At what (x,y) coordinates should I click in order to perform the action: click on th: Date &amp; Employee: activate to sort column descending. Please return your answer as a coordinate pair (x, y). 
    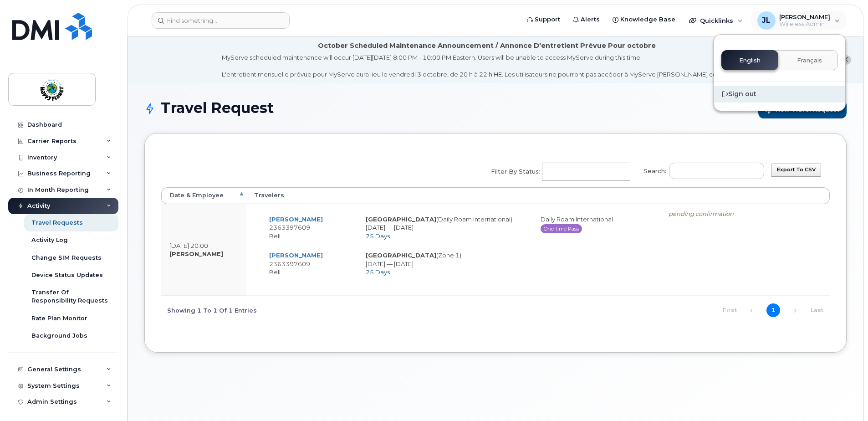
    Looking at the image, I should click on (204, 195).